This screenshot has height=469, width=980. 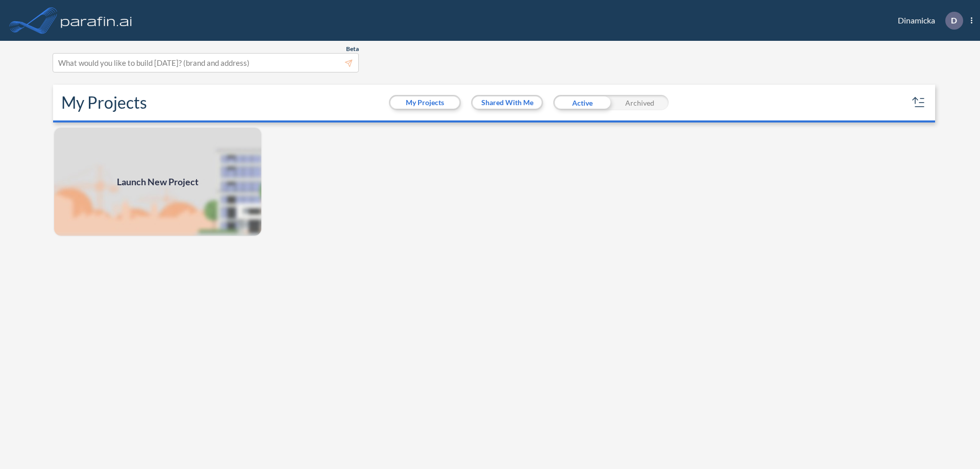 I want to click on span: Launch New Project, so click(x=158, y=182).